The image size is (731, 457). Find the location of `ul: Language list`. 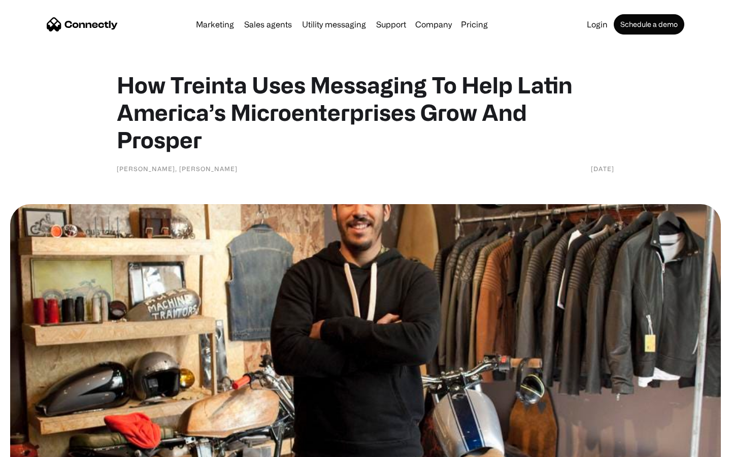

ul: Language list is located at coordinates (41, 446).